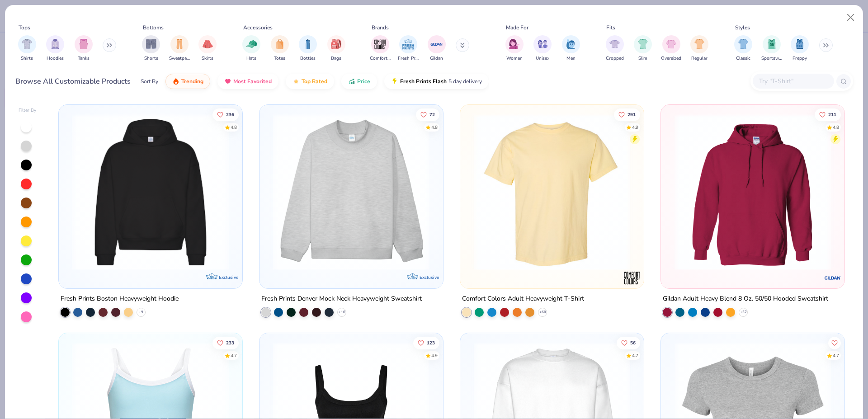 The width and height of the screenshot is (868, 419). What do you see at coordinates (119, 298) in the screenshot?
I see `div: Fresh Prints Boston Heavyweight Hoodie` at bounding box center [119, 298].